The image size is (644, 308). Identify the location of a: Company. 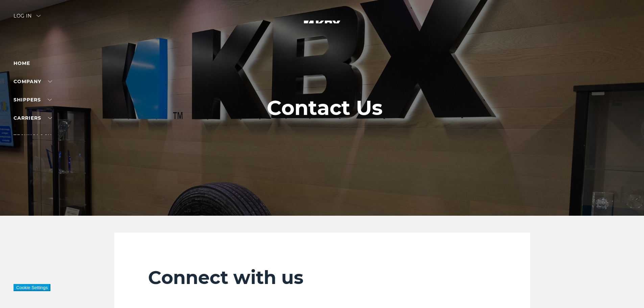
(33, 81).